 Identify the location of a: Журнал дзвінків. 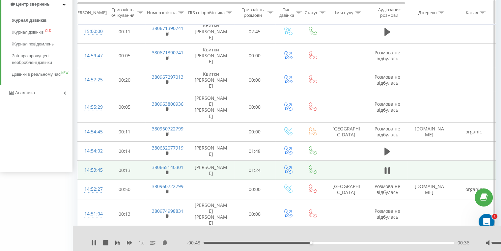
(42, 20).